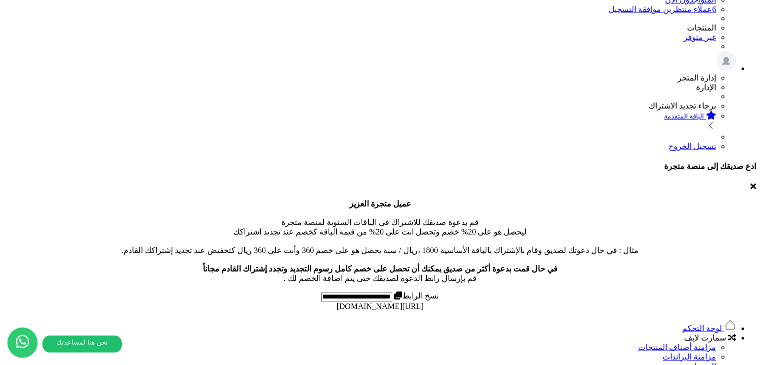 Image resolution: width=760 pixels, height=365 pixels. Describe the element at coordinates (380, 203) in the screenshot. I see `b: عميل متجرة العزيز` at that location.